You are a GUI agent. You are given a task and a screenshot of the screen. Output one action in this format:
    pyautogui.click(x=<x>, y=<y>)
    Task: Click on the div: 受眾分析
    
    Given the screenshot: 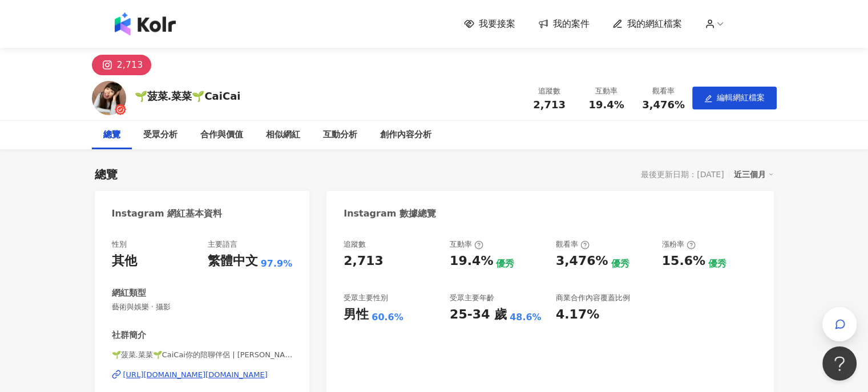 What is the action you would take?
    pyautogui.click(x=160, y=135)
    